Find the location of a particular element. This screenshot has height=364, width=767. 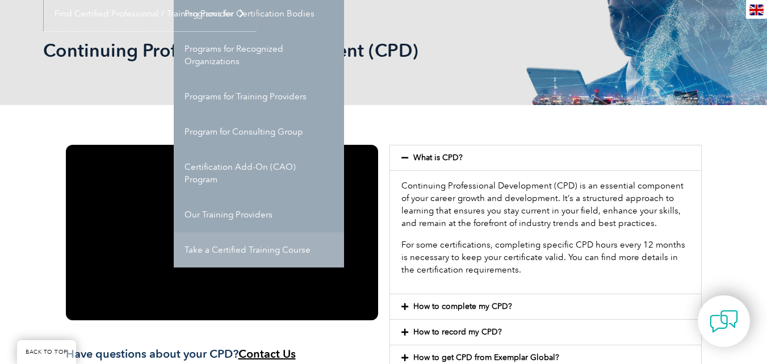

a: Certification Add-On (CAO) Program is located at coordinates (259, 173).